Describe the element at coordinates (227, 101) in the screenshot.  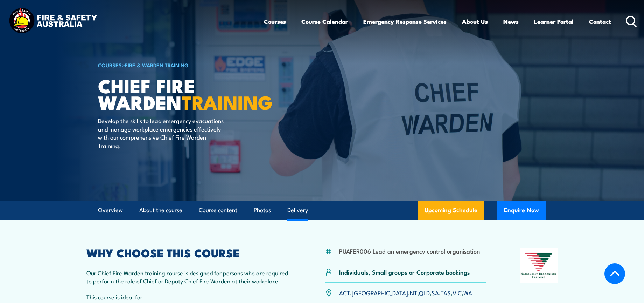
I see `strong: TRAINING` at that location.